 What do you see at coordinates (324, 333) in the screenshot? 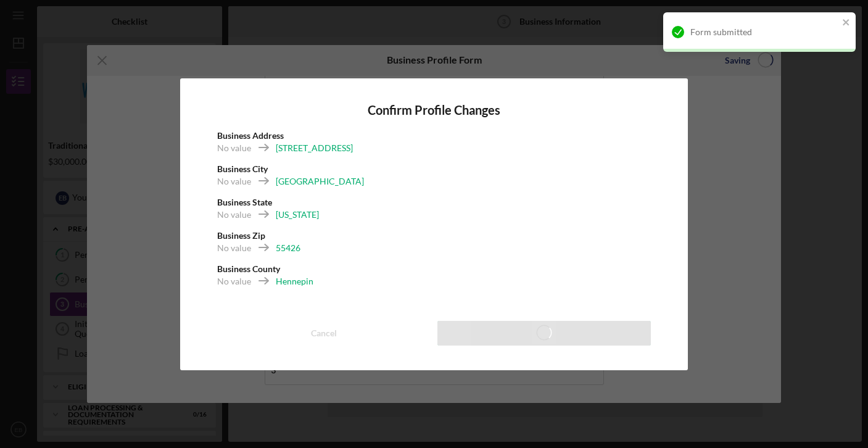
I see `div: Cancel` at bounding box center [324, 333].